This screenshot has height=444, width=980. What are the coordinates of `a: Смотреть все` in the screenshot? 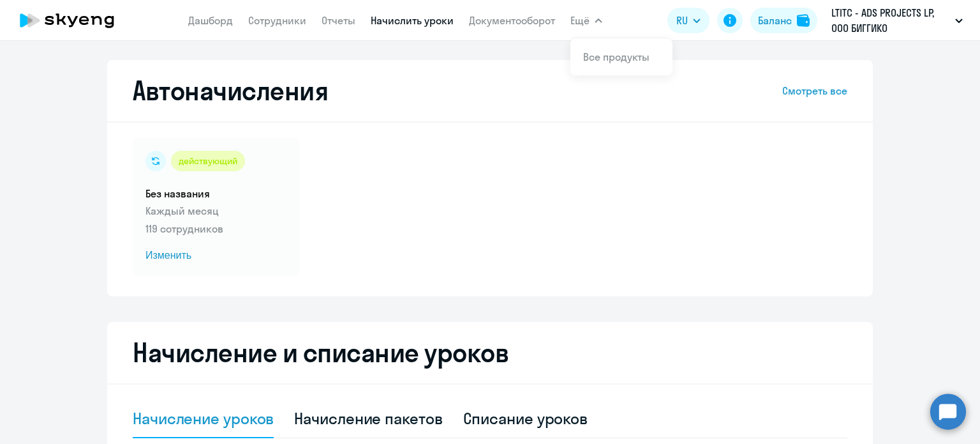 It's located at (815, 90).